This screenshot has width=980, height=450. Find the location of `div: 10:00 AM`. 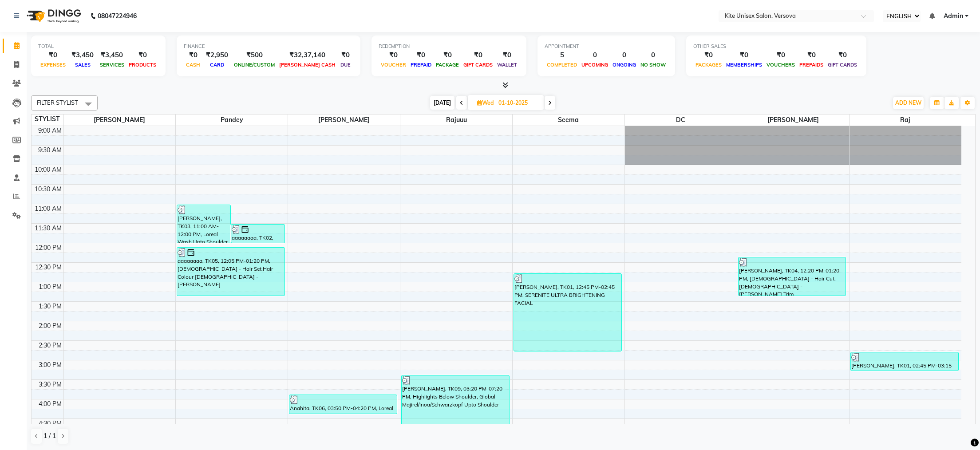

div: 10:00 AM is located at coordinates (48, 169).